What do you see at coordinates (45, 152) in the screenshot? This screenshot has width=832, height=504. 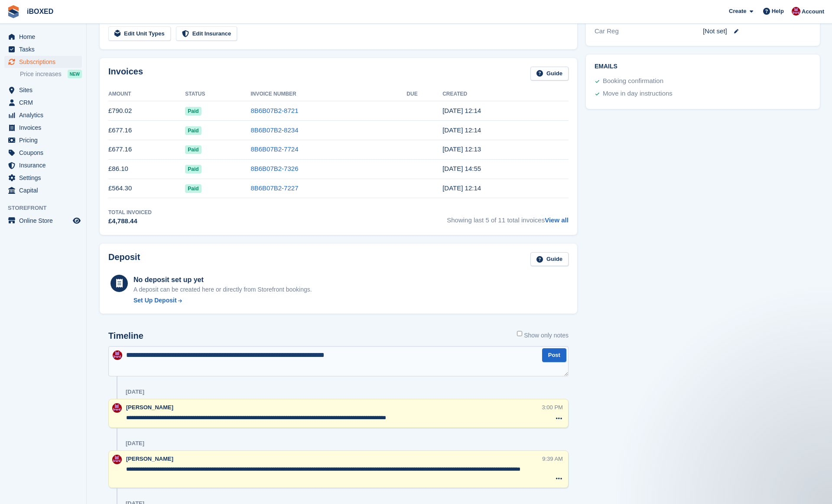 I see `span: Coupons` at bounding box center [45, 152].